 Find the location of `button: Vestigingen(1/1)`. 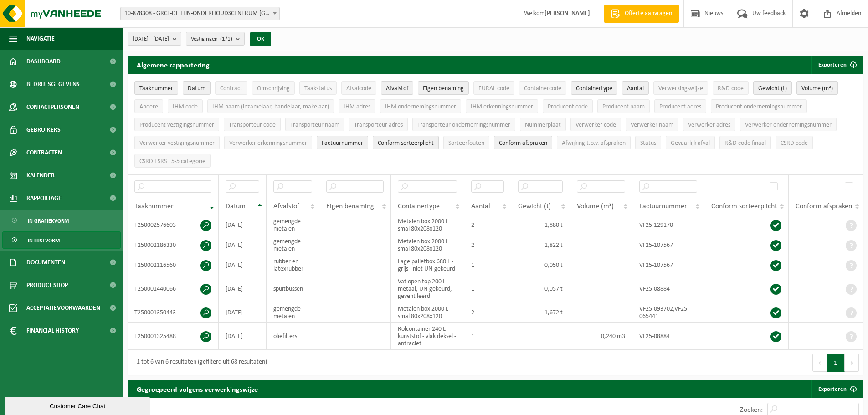

button: Vestigingen(1/1) is located at coordinates (215, 39).